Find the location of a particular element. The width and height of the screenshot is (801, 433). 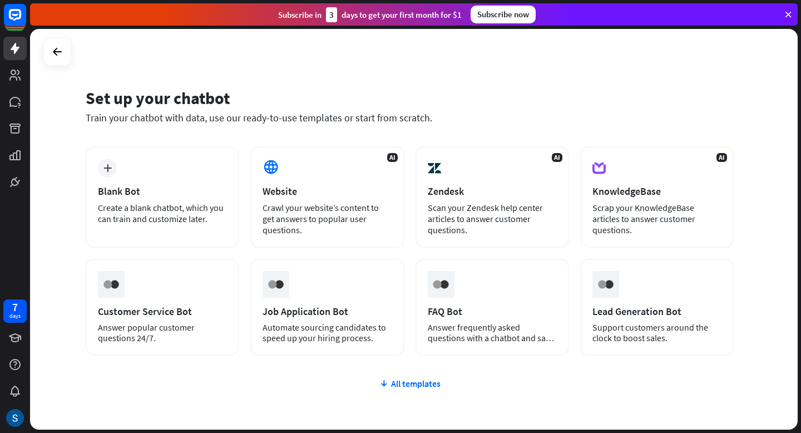

div: 7 is located at coordinates (15, 307).